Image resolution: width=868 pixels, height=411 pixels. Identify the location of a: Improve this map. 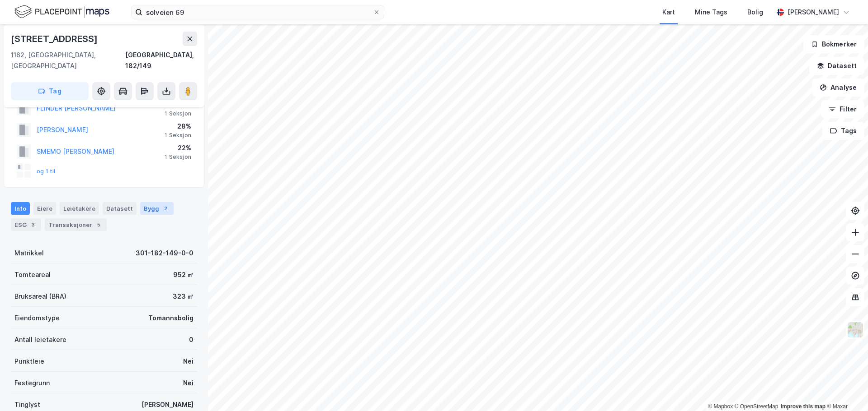
(803, 407).